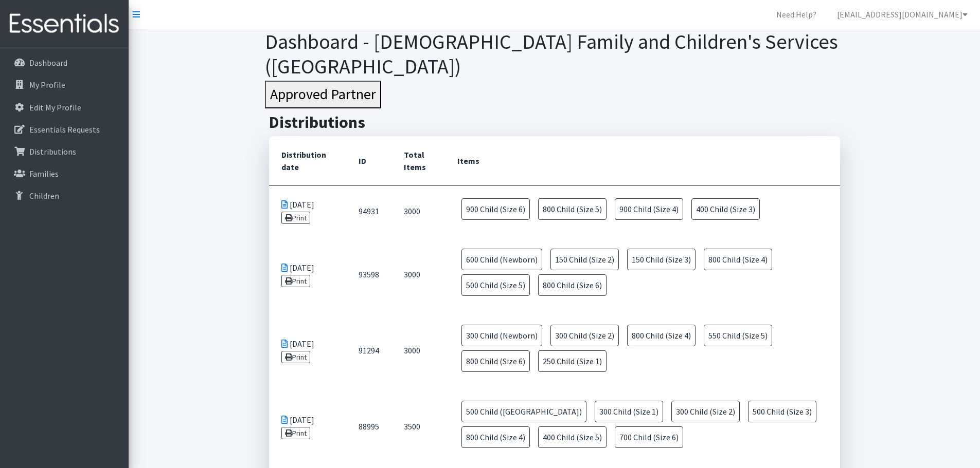 This screenshot has height=468, width=980. What do you see at coordinates (64, 129) in the screenshot?
I see `p: Essentials Requests` at bounding box center [64, 129].